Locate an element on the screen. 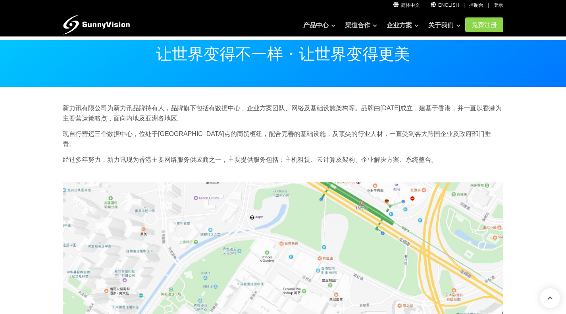 This screenshot has height=314, width=566. font: 简体中文 is located at coordinates (410, 5).